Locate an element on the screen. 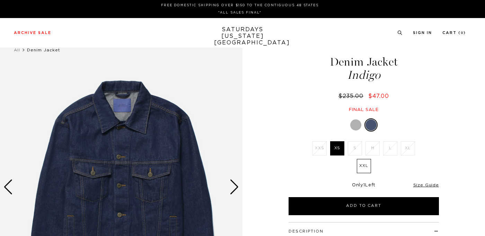 The image size is (485, 236). del: $235.00 is located at coordinates (353, 96).